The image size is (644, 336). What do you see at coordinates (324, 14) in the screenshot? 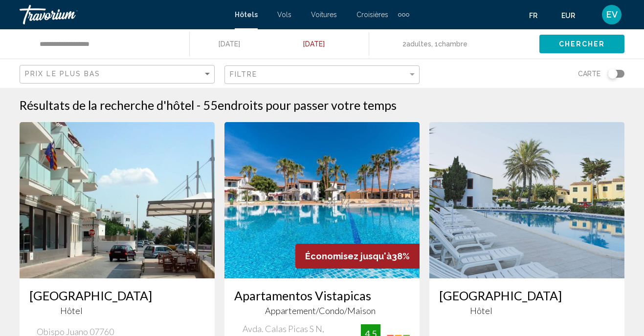
I see `span: Voitures` at bounding box center [324, 14].